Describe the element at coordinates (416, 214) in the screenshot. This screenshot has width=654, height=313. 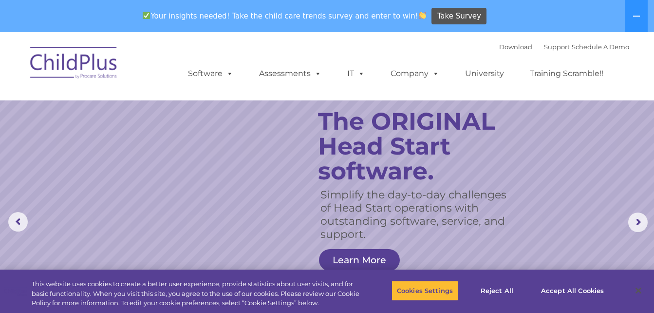
I see `rs-layer: Simplify the day-to-day challenges of Head Start operations with outstanding software, service, a...` at that location.